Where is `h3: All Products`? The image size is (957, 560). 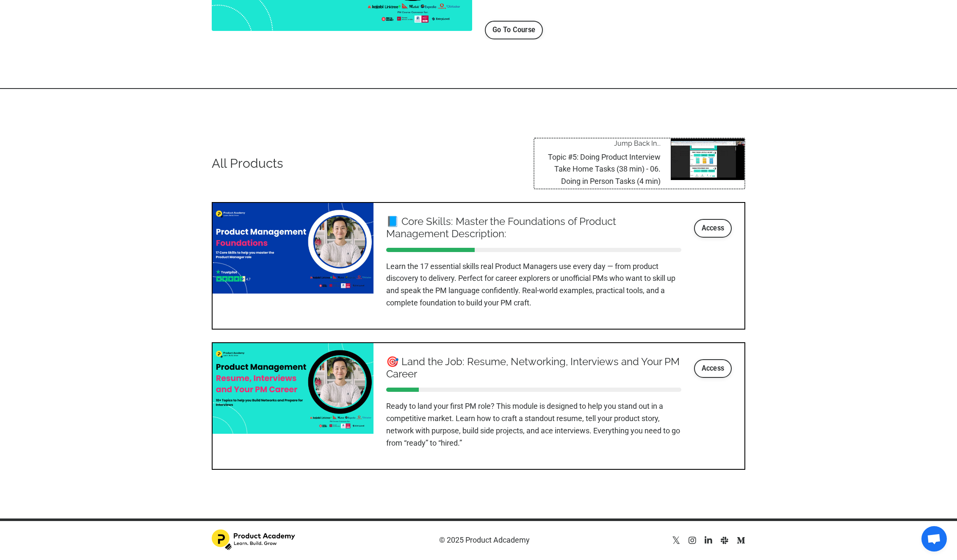
h3: All Products is located at coordinates (247, 163).